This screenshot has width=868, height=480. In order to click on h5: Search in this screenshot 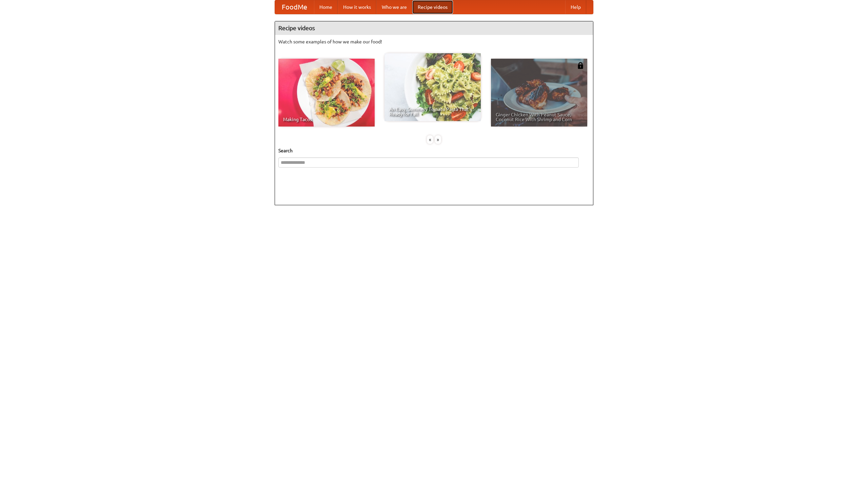, I will do `click(434, 151)`.